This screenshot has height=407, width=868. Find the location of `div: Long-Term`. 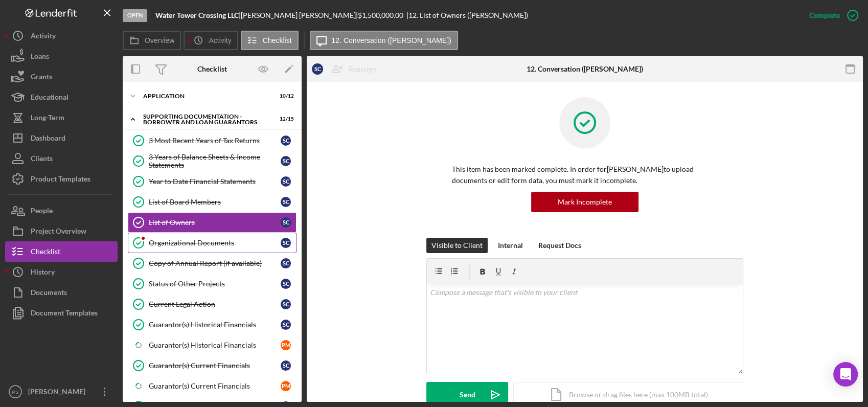

div: Long-Term is located at coordinates (48, 119).